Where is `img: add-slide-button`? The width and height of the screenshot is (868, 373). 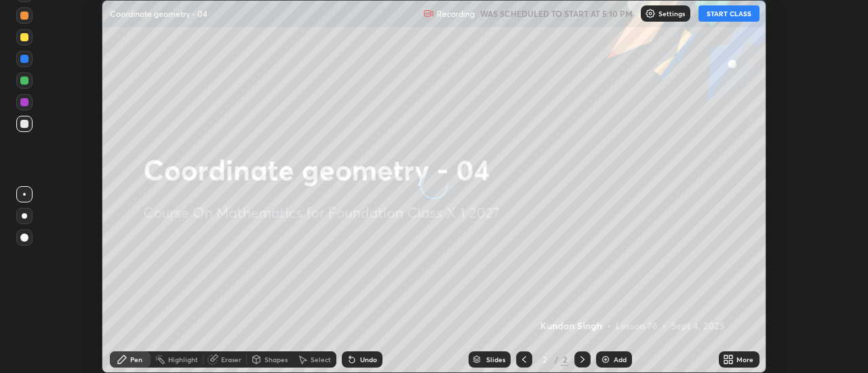
img: add-slide-button is located at coordinates (606, 360).